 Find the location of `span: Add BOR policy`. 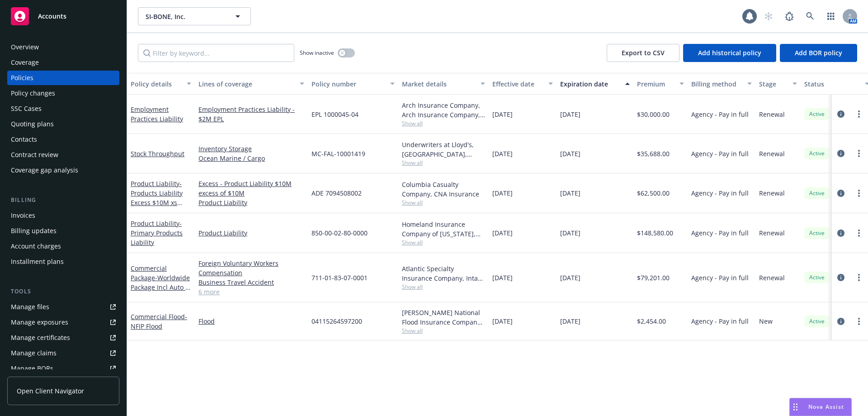

span: Add BOR policy is located at coordinates (819, 53).